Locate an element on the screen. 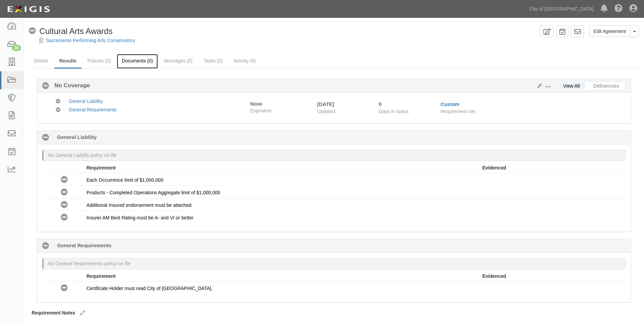 This screenshot has width=644, height=324. span: Requirement set is located at coordinates (458, 111).